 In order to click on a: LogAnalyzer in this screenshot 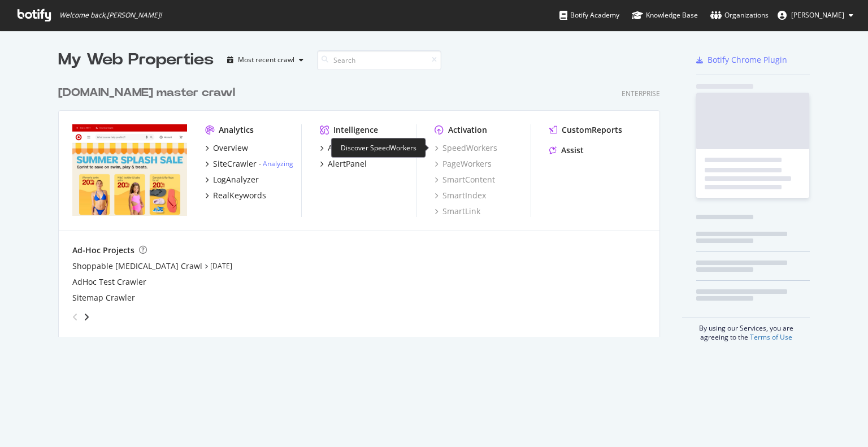, I will do `click(232, 180)`.